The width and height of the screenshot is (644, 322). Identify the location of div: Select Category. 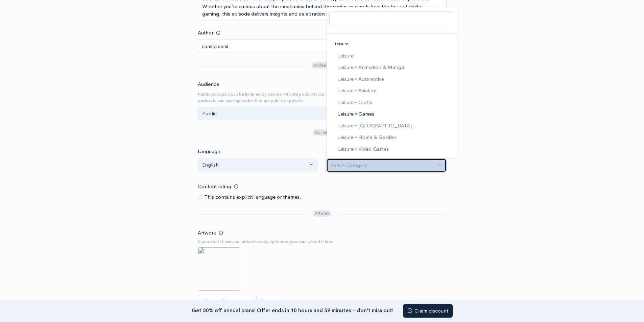
(383, 165).